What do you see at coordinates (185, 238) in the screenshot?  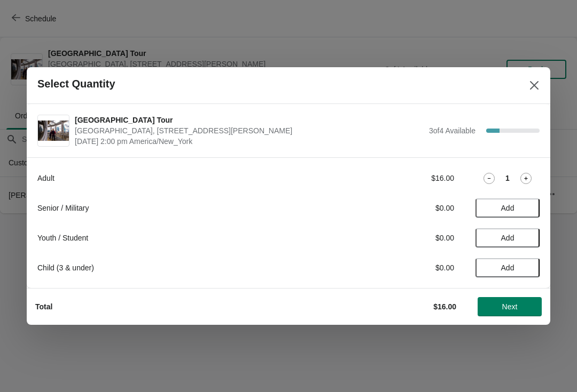 I see `div: Youth / Student` at bounding box center [185, 238].